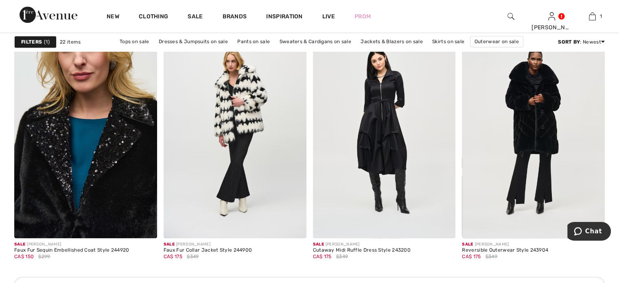 The width and height of the screenshot is (619, 283). I want to click on div: Cutaway Midi Ruffle Dress Style 243200, so click(362, 250).